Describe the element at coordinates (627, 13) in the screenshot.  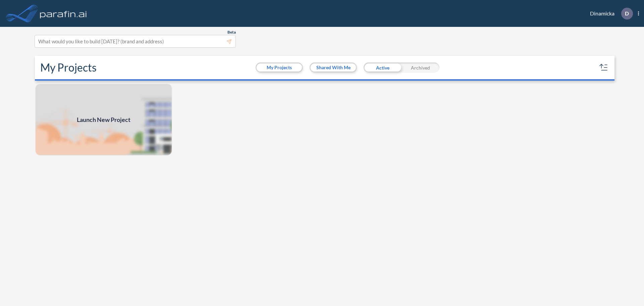
I see `p: D` at that location.